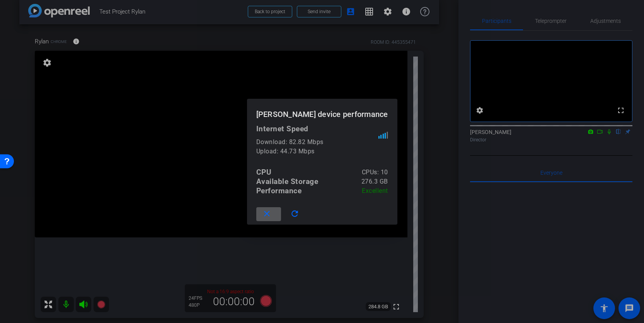 Image resolution: width=644 pixels, height=323 pixels. What do you see at coordinates (295, 214) in the screenshot?
I see `mat-icon: refresh` at bounding box center [295, 214].